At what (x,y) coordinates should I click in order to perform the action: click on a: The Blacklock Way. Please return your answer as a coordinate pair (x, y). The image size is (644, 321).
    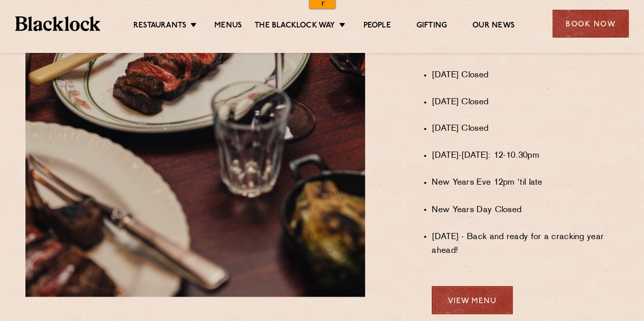
    Looking at the image, I should click on (295, 26).